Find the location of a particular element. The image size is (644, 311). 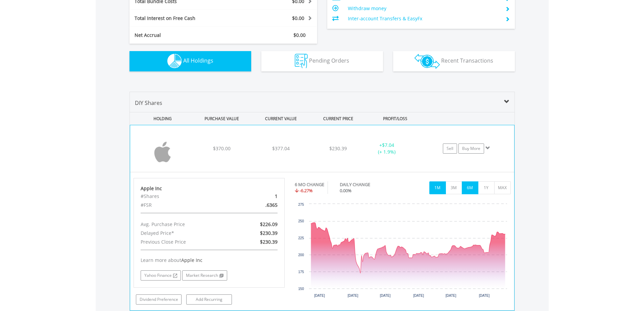

div: PROFIT/LOSS is located at coordinates (395, 119).